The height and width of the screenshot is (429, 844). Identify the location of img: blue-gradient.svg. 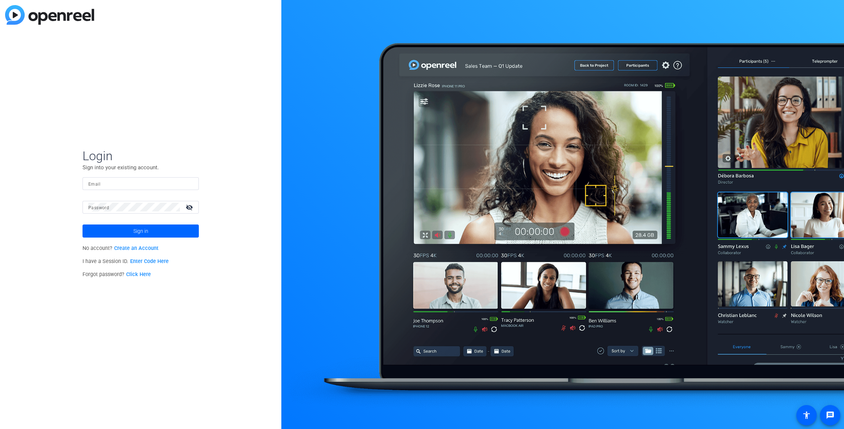
(49, 15).